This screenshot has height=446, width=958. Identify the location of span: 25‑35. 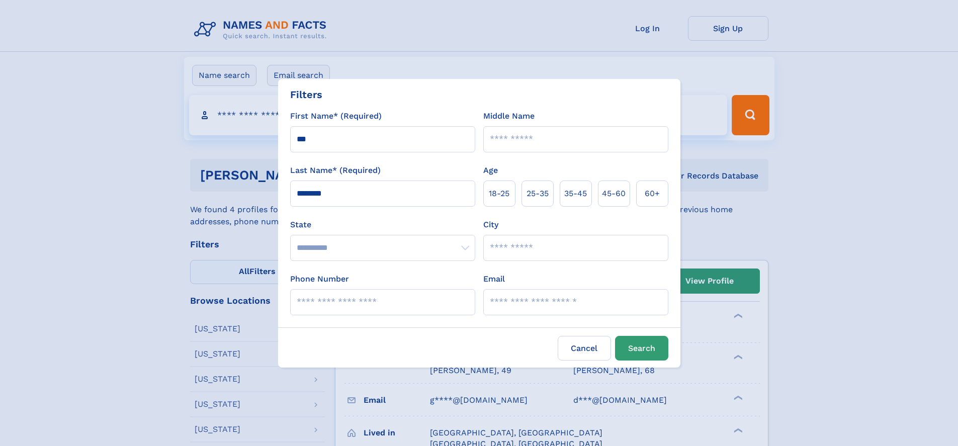
(537, 194).